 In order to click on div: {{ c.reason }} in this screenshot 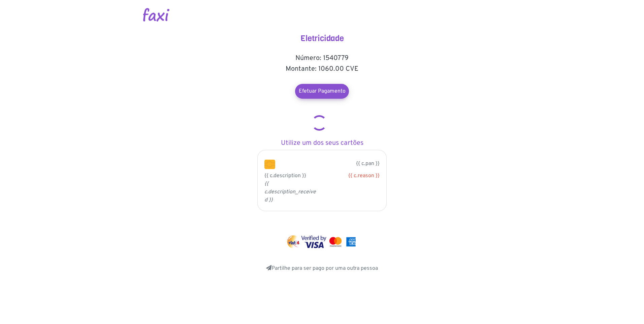, I will do `click(354, 176)`.